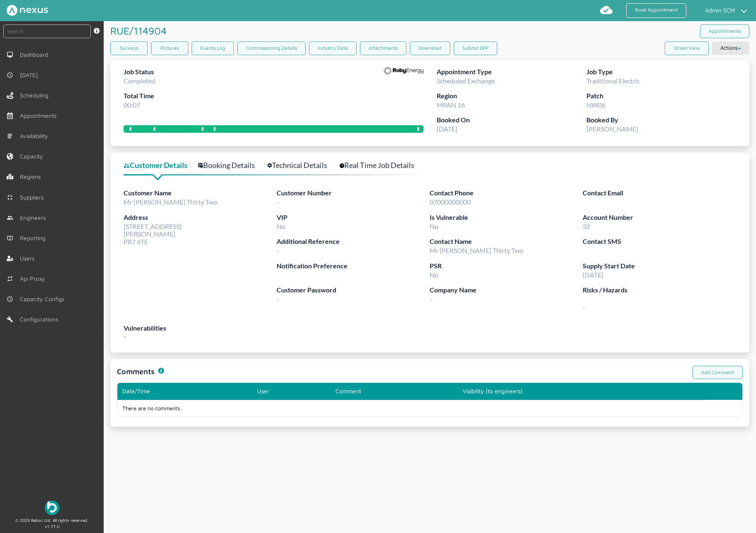  Describe the element at coordinates (659, 290) in the screenshot. I see `label: Risks / Hazards` at that location.